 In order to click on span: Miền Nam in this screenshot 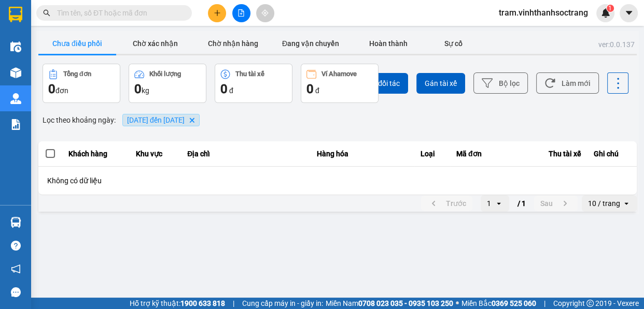, I will do `click(389, 303)`.